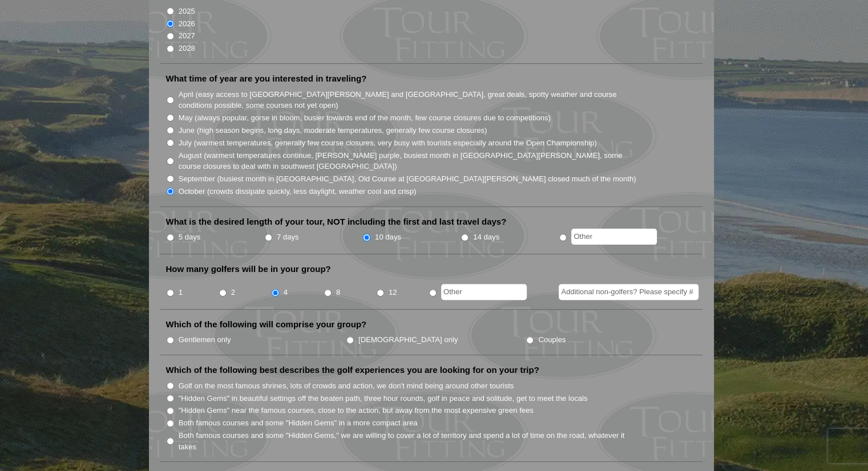 Image resolution: width=868 pixels, height=471 pixels. What do you see at coordinates (297, 192) in the screenshot?
I see `label: October (crowds dissipate quickly, less daylight, weather cool and crisp)` at bounding box center [297, 192].